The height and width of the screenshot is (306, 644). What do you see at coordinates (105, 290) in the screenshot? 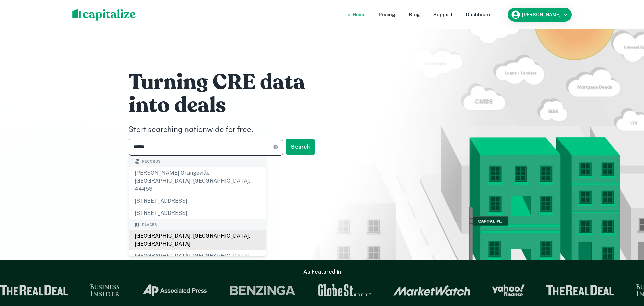
I see `img: Business Insider` at bounding box center [105, 290].